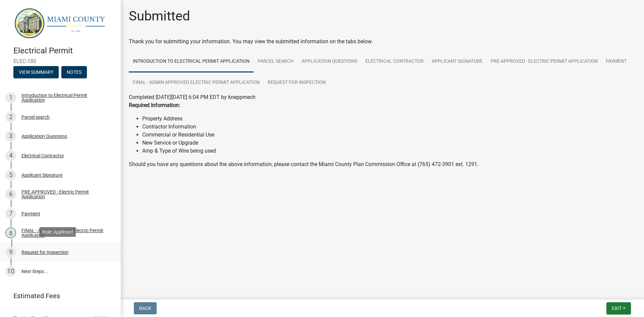 The width and height of the screenshot is (644, 317). I want to click on div: 4, so click(11, 155).